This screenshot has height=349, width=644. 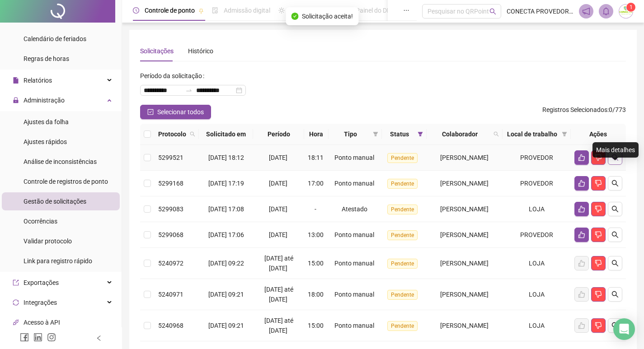 What do you see at coordinates (16, 100) in the screenshot?
I see `span: lock` at bounding box center [16, 100].